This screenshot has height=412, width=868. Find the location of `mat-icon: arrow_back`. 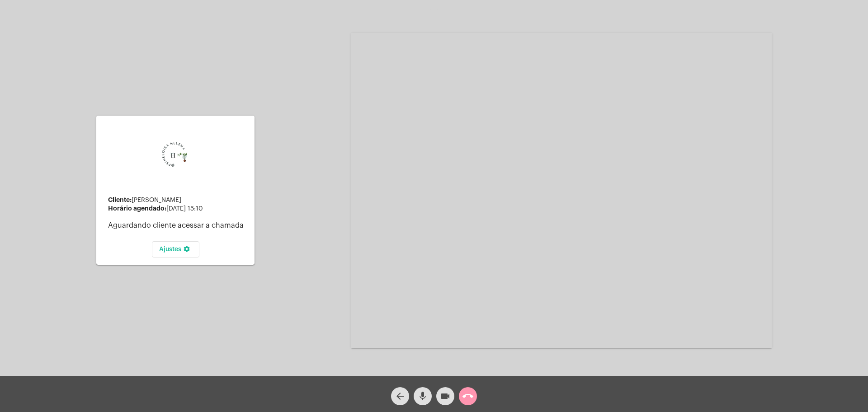

mat-icon: arrow_back is located at coordinates (400, 396).